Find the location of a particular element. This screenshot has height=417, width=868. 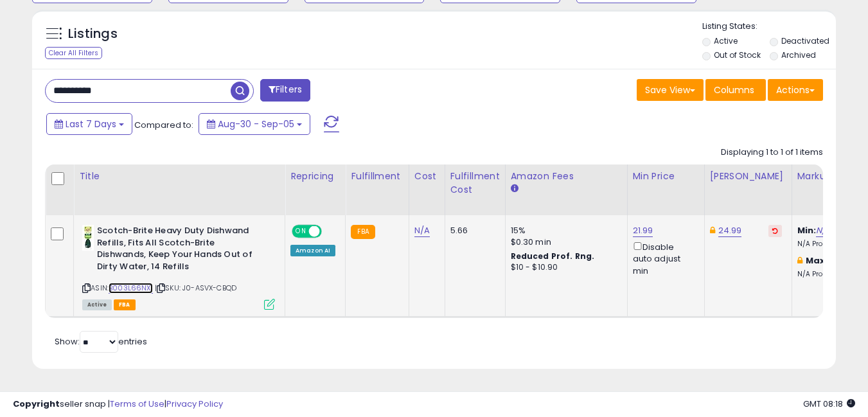

a: Privacy Policy is located at coordinates (195, 403).